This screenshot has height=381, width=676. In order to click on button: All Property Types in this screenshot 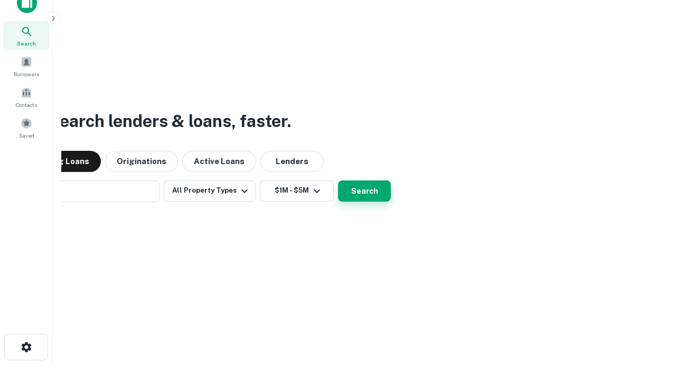, I will do `click(210, 191)`.